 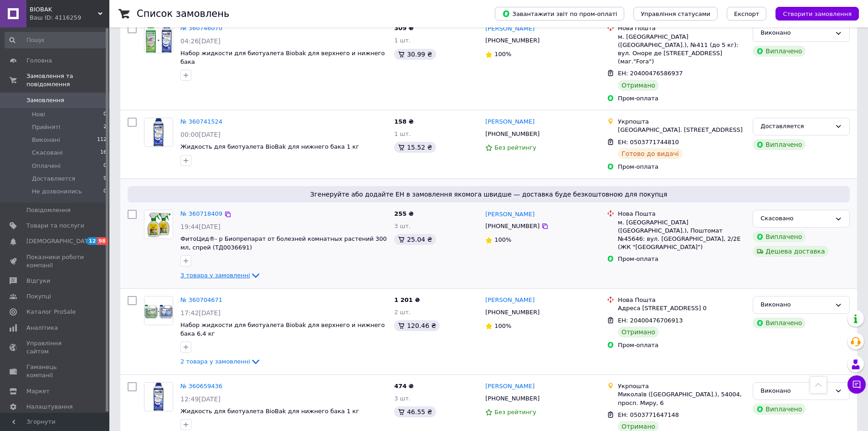 I want to click on span: ЕН: 0503771647148, so click(x=649, y=414).